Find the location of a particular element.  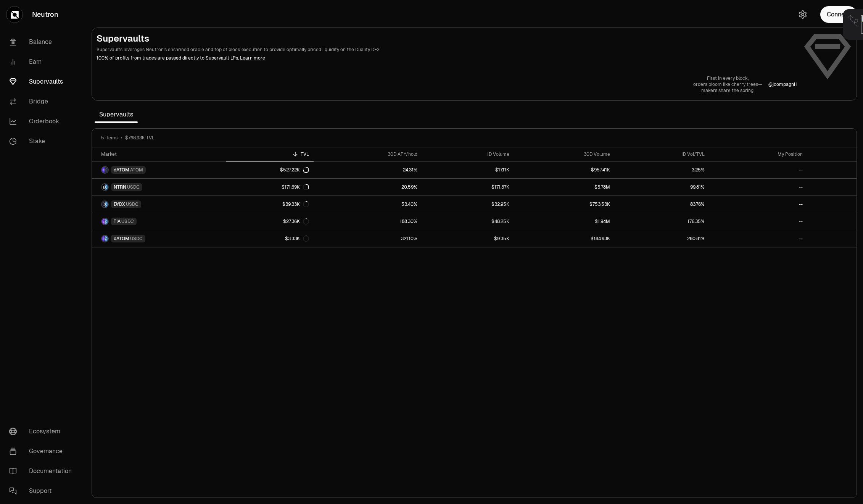

span: Unlock Keplr to proceed is located at coordinates (811, 25).